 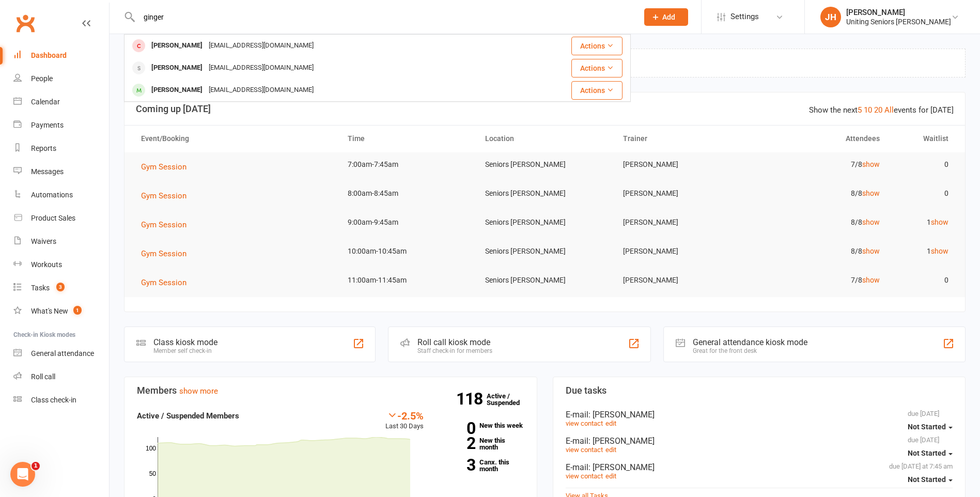 What do you see at coordinates (61, 171) in the screenshot?
I see `a: Messages` at bounding box center [61, 171].